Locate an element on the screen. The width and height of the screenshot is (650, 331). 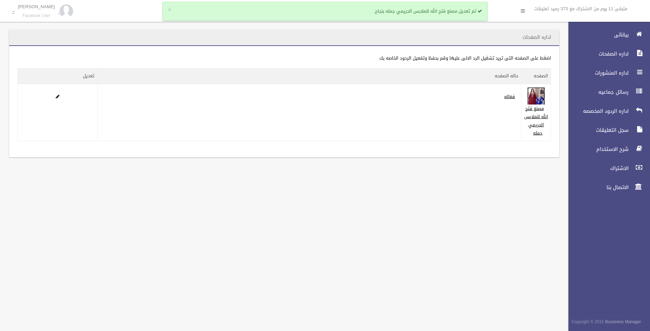
span: الاتصال بنا is located at coordinates (597, 187).